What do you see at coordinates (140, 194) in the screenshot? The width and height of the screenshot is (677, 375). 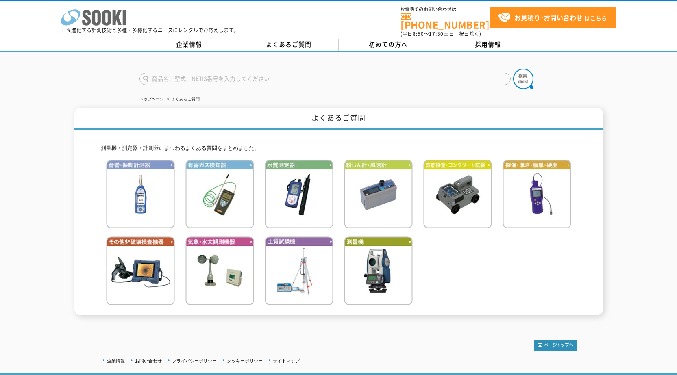 I see `img: 音響・振動計測器` at bounding box center [140, 194].